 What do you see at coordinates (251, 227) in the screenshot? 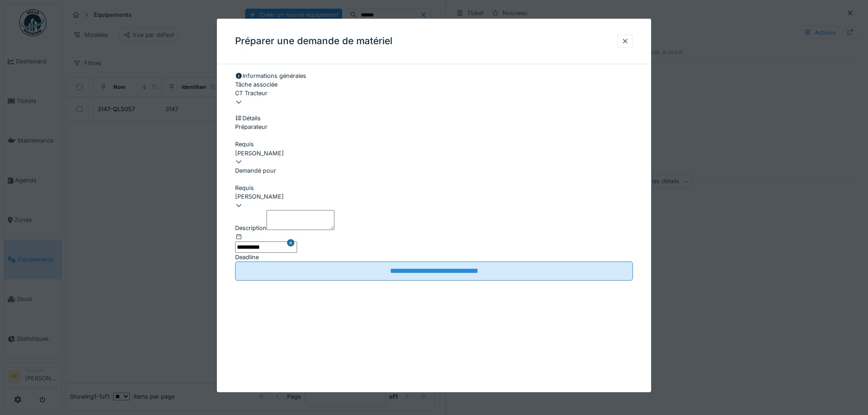
I see `label: Description` at bounding box center [251, 227].